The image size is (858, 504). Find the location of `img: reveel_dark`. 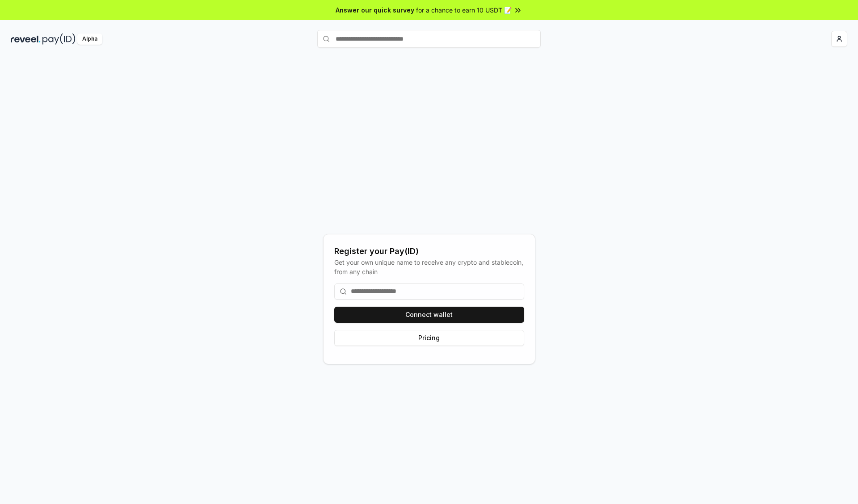

img: reveel_dark is located at coordinates (26, 39).